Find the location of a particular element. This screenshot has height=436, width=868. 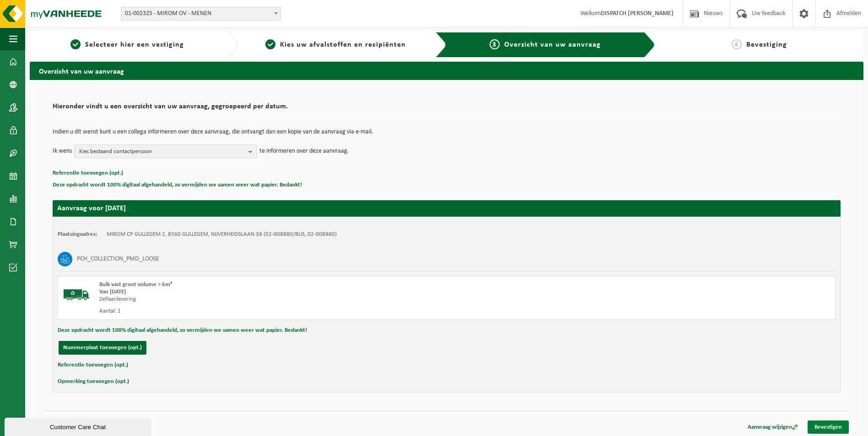

p: Indien u dit wenst kunt u een collega informeren over deze aanvraag, die ontvangt dan een kopie v... is located at coordinates (447, 132).